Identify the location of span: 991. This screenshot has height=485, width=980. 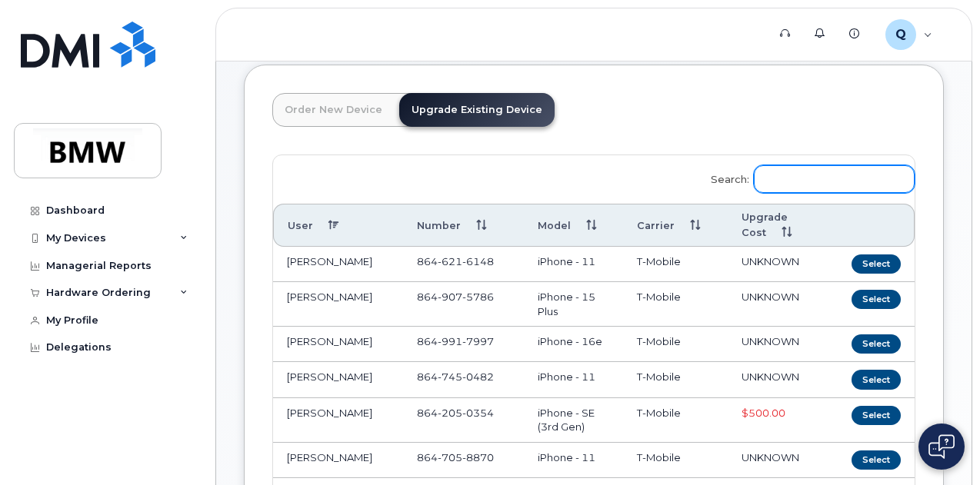
(450, 341).